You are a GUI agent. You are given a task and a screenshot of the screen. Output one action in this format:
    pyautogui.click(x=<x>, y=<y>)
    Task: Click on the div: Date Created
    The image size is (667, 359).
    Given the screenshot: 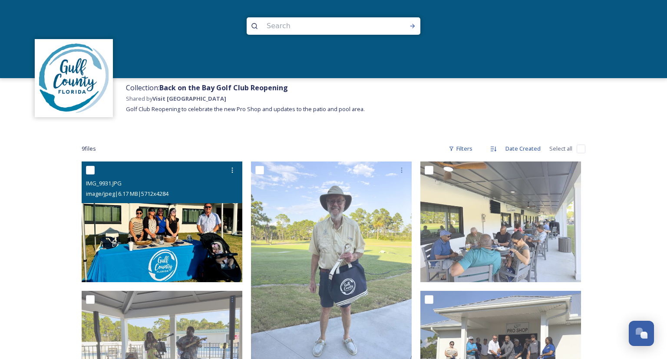 What is the action you would take?
    pyautogui.click(x=523, y=149)
    